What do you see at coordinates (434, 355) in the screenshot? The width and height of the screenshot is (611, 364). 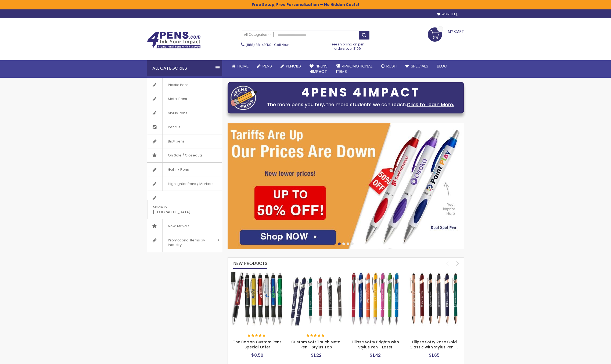 I see `span: $1.65` at bounding box center [434, 355].